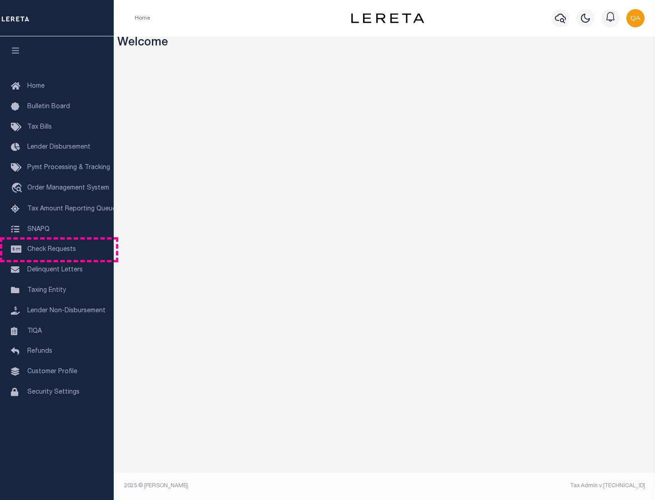  What do you see at coordinates (40, 351) in the screenshot?
I see `span: Refunds` at bounding box center [40, 351].